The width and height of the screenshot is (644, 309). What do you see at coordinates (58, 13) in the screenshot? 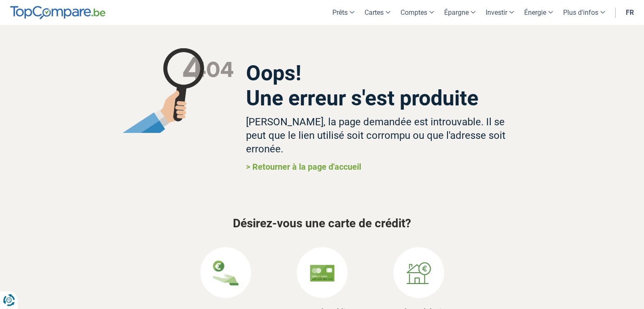
I see `img: TopCompare` at bounding box center [58, 13].